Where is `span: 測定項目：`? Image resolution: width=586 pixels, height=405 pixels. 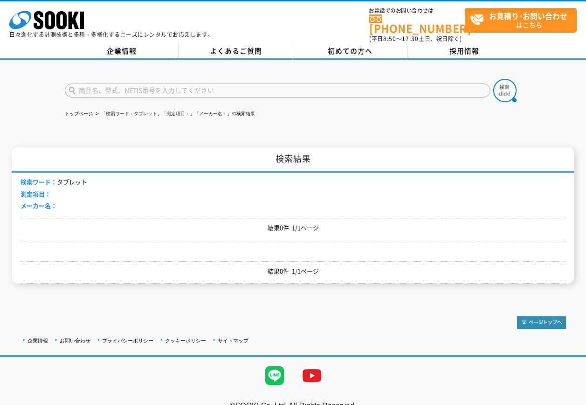 span: 測定項目： is located at coordinates (35, 194).